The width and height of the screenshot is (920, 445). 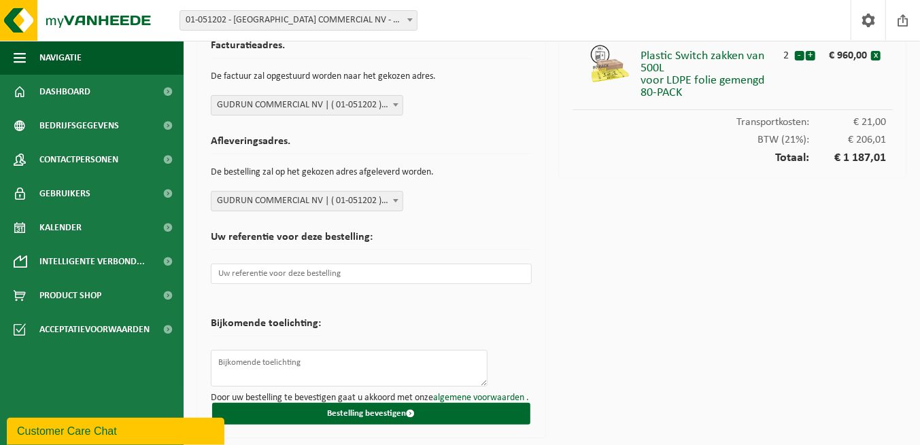 I want to click on h2: Facturatieadres., so click(x=371, y=49).